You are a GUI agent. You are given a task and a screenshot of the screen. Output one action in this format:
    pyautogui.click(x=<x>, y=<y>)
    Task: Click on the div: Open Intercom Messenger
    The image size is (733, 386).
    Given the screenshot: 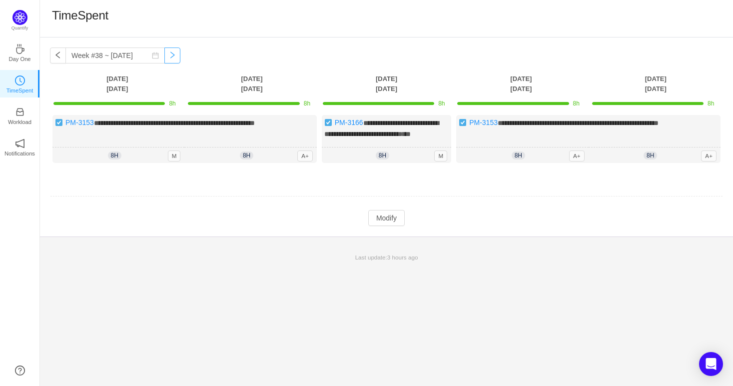 What is the action you would take?
    pyautogui.click(x=711, y=364)
    